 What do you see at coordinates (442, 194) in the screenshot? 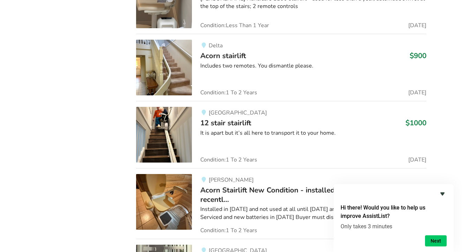
I see `button: Hide survey` at bounding box center [442, 194].